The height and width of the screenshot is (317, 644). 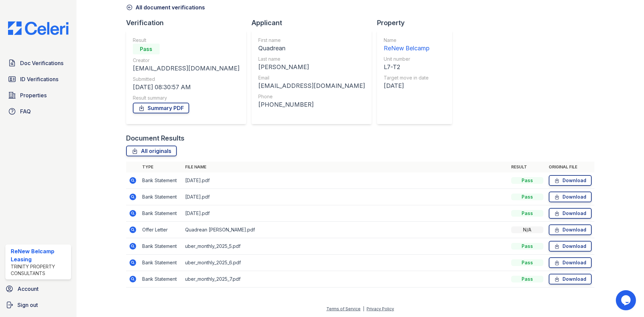 I want to click on div: Last name, so click(x=312, y=59).